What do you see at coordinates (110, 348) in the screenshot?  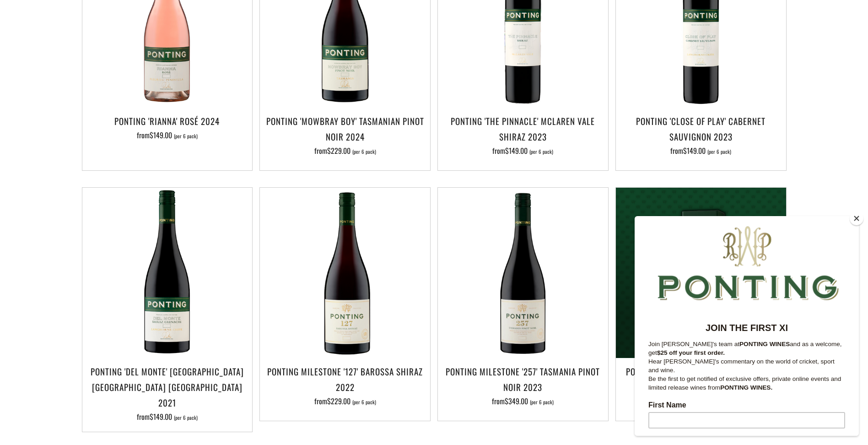 I see `span: We will send you a confirmation email to subscribe. I agree to sign up to the Ponting Wines newsl...` at bounding box center [110, 348].